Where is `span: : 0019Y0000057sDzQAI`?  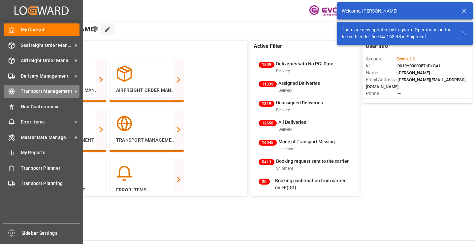 span: : 0019Y0000057sDzQAI is located at coordinates (417, 66).